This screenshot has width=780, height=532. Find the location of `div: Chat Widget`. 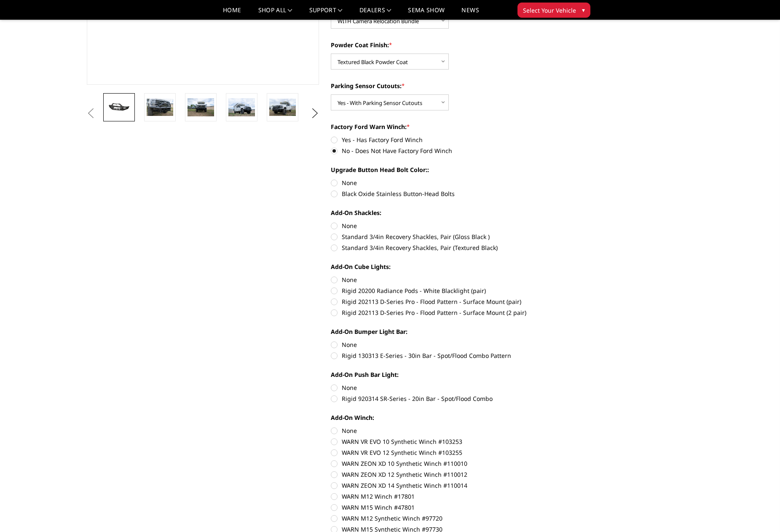

div: Chat Widget is located at coordinates (759, 512).